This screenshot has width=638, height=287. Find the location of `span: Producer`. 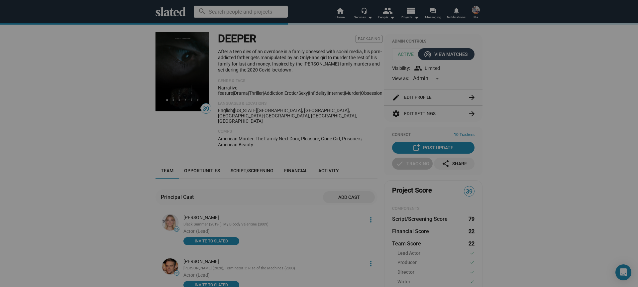

span: Producer is located at coordinates (407, 263).